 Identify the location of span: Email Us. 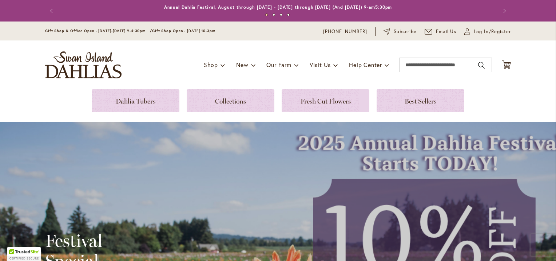
(446, 32).